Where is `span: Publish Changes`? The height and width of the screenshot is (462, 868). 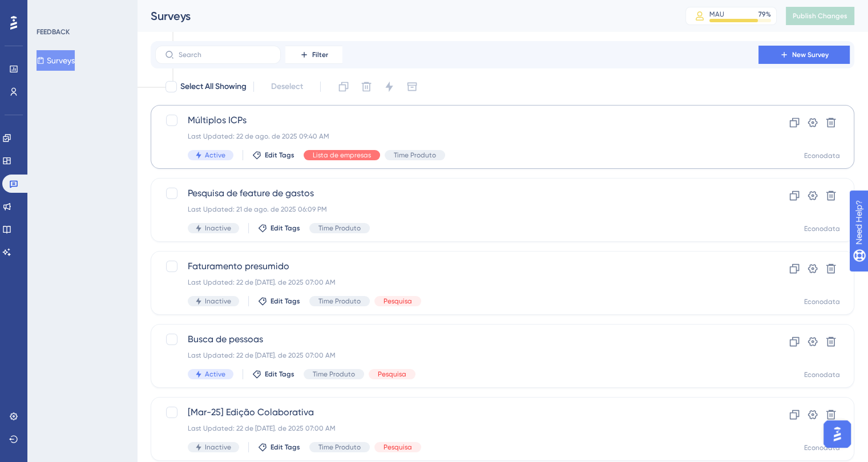
span: Publish Changes is located at coordinates (820, 16).